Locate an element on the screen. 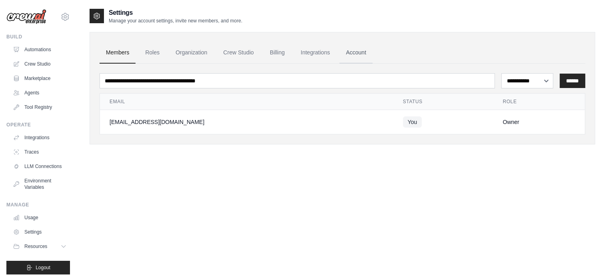 This screenshot has height=278, width=608. a: Automations is located at coordinates (40, 50).